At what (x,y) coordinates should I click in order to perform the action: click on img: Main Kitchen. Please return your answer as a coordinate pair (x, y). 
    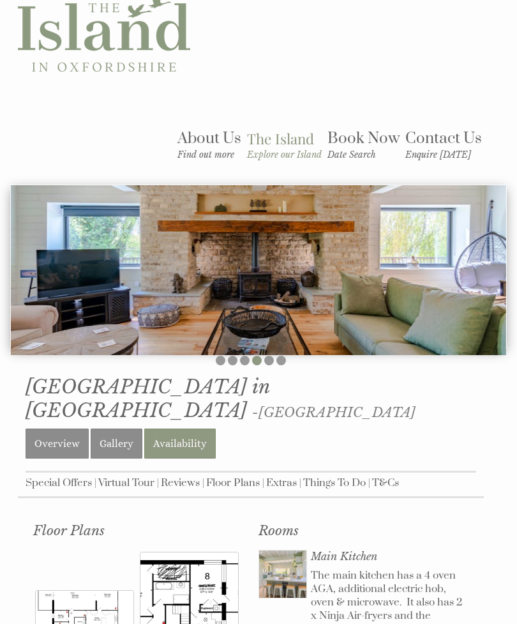
    Looking at the image, I should click on (283, 574).